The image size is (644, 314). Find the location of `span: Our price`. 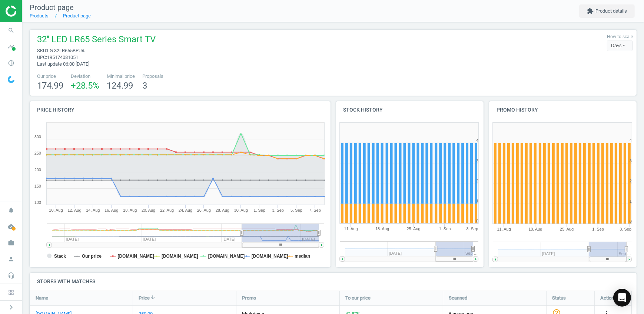

span: Our price is located at coordinates (50, 76).